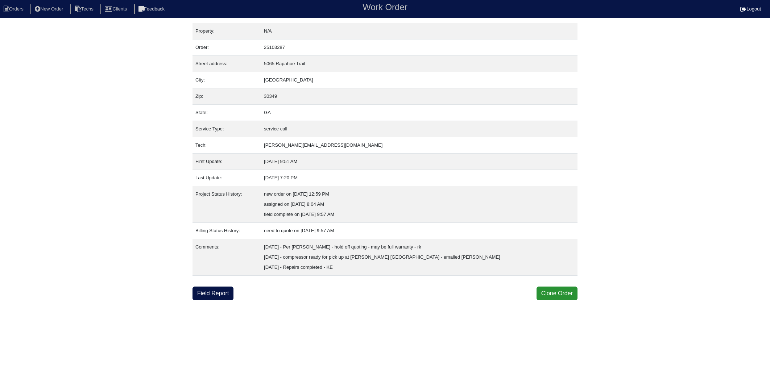 This screenshot has height=384, width=770. What do you see at coordinates (227, 31) in the screenshot?
I see `td: Property:` at bounding box center [227, 31].